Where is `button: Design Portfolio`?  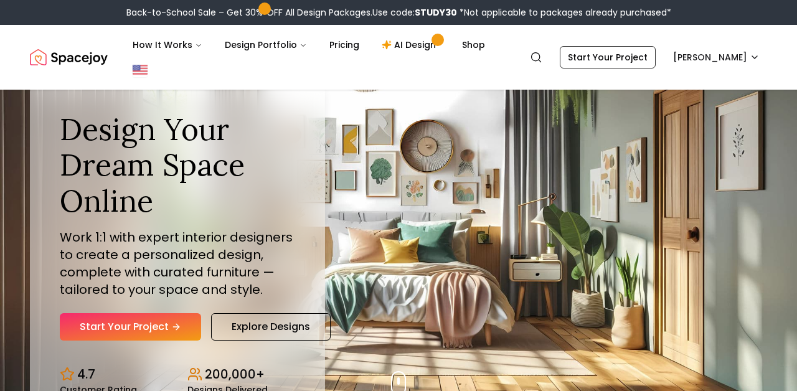 button: Design Portfolio is located at coordinates (266, 45).